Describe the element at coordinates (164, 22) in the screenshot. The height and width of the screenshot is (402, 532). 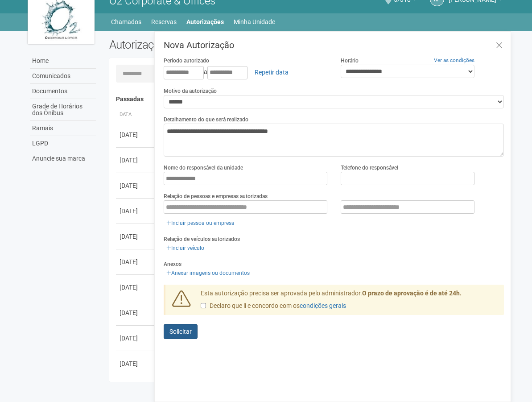
I see `a: Reservas` at that location.